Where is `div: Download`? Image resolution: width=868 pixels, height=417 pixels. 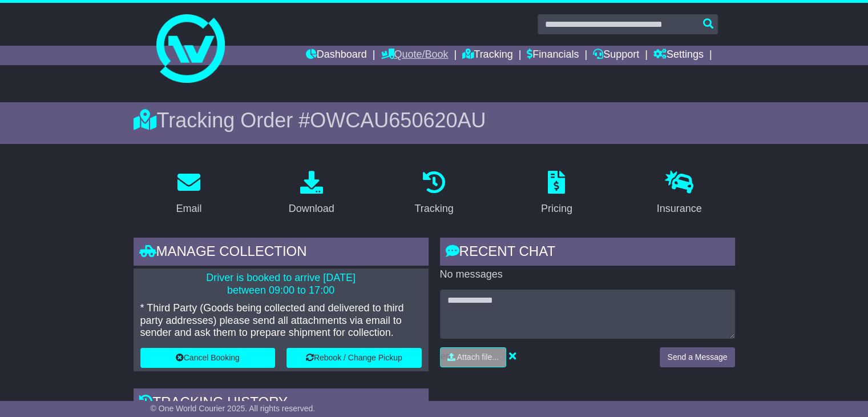
div: Download is located at coordinates (311, 208).